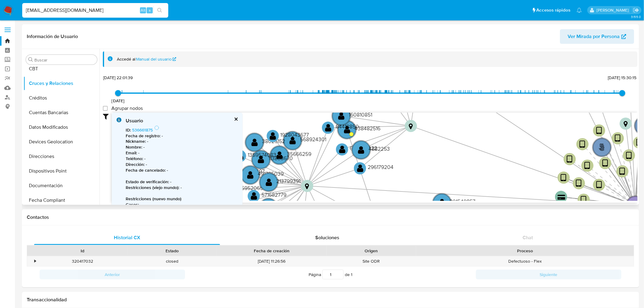 The height and width of the screenshot is (308, 644). Describe the element at coordinates (147, 182) in the screenshot. I see `b: Estado de verificación :` at that location.